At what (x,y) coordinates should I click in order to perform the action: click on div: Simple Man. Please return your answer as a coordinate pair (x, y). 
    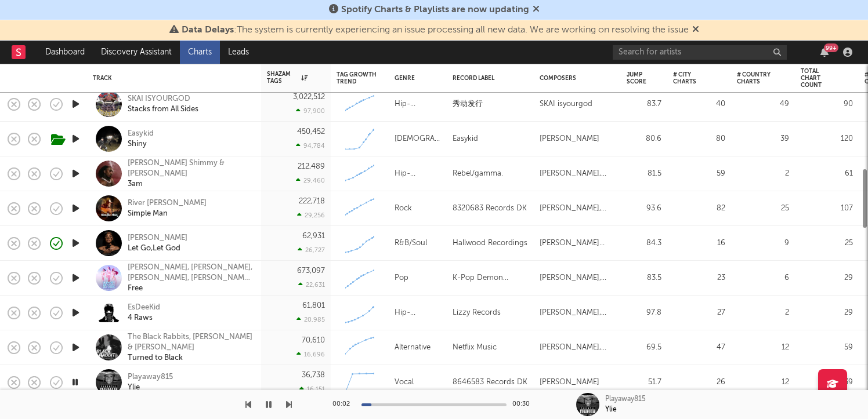
    Looking at the image, I should click on (167, 214).